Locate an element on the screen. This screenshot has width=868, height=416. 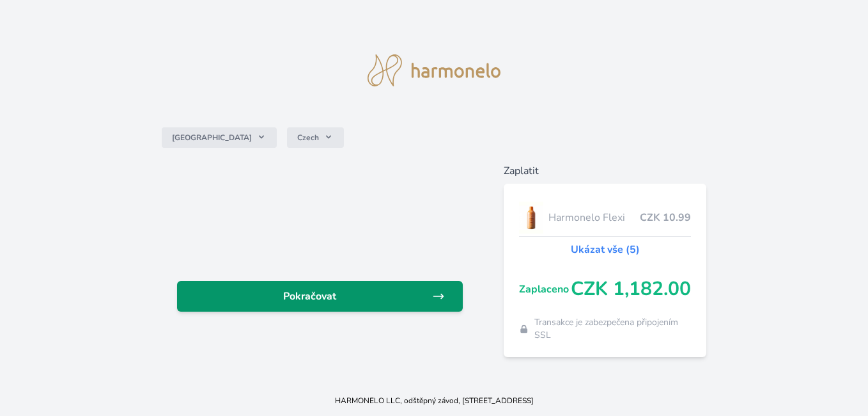
span: Transakce je zabezpečena připojením SSL is located at coordinates (612, 329).